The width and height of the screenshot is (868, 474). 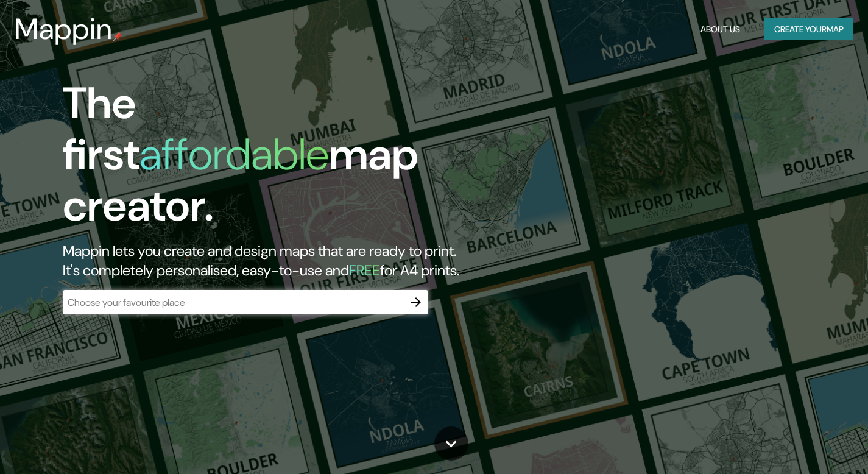 I want to click on img: mappin-pin, so click(x=118, y=37).